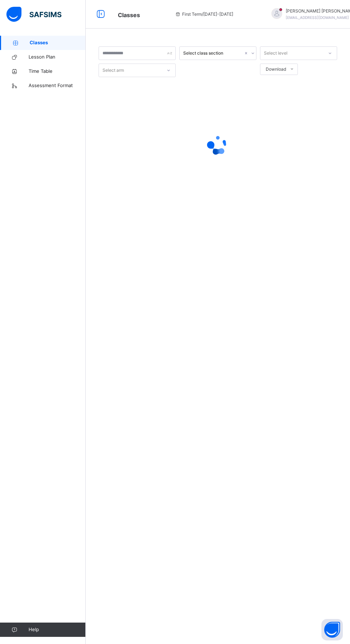 The width and height of the screenshot is (350, 644). What do you see at coordinates (204, 15) in the screenshot?
I see `span: session/term information` at bounding box center [204, 15].